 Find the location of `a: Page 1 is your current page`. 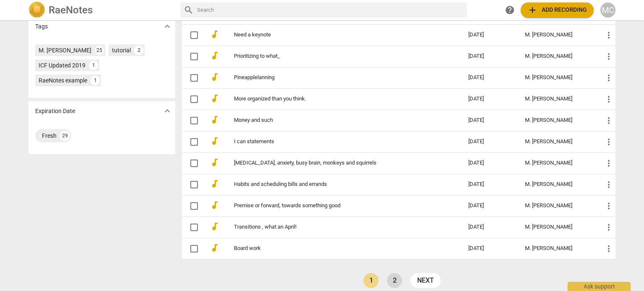

a: Page 1 is your current page is located at coordinates (371, 281).